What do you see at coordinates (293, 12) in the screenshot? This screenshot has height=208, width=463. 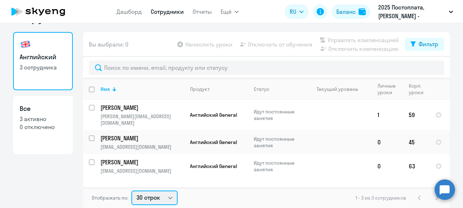 I see `span: RU` at bounding box center [293, 12].